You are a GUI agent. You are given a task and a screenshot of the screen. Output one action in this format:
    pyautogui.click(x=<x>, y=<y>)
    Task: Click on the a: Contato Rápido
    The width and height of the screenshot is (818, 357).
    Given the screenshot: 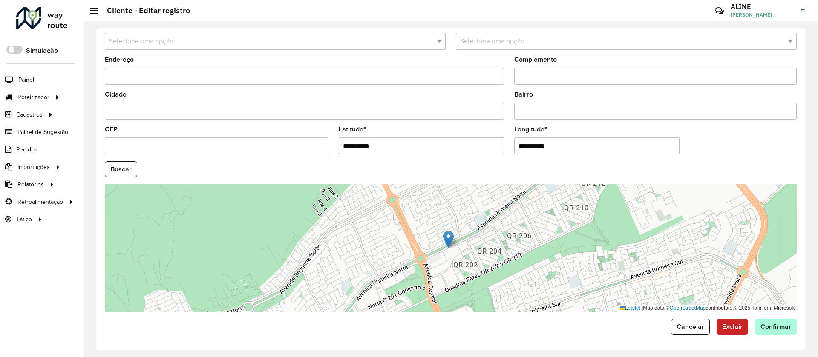 What is the action you would take?
    pyautogui.click(x=719, y=11)
    